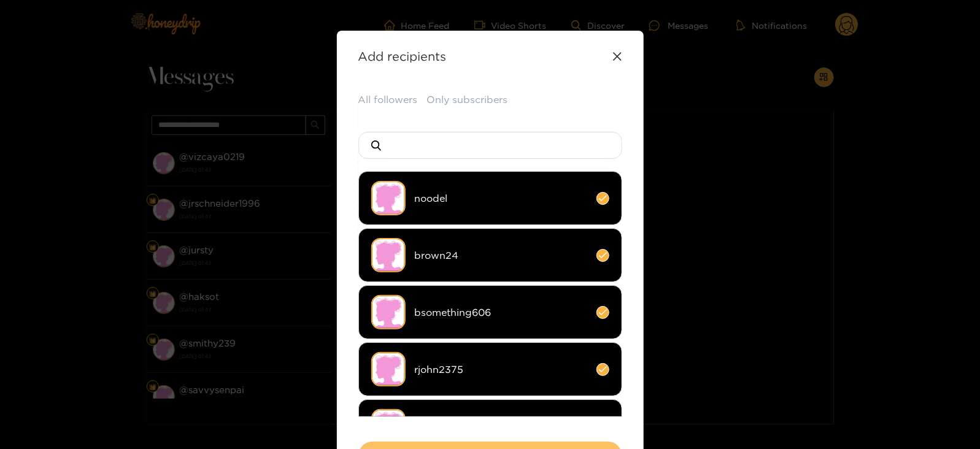  What do you see at coordinates (500, 255) in the screenshot?
I see `span: brown24` at bounding box center [500, 255].